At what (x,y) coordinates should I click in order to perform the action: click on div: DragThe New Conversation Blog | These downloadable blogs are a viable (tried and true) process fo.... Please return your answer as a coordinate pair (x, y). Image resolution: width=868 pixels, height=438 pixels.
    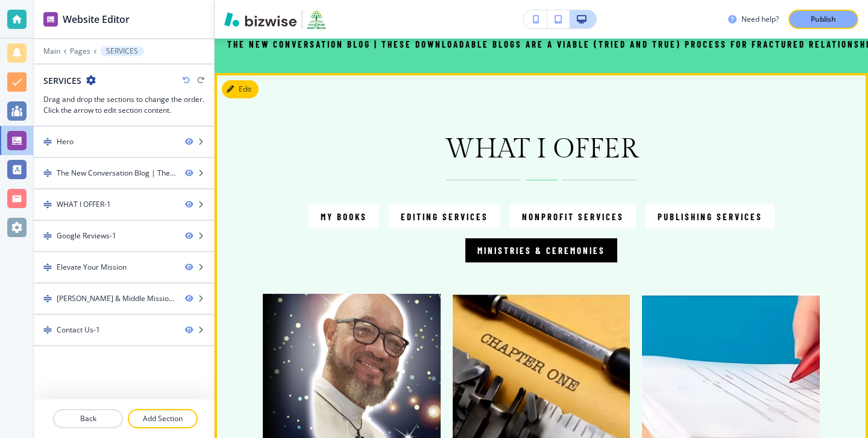
    Looking at the image, I should click on (124, 173).